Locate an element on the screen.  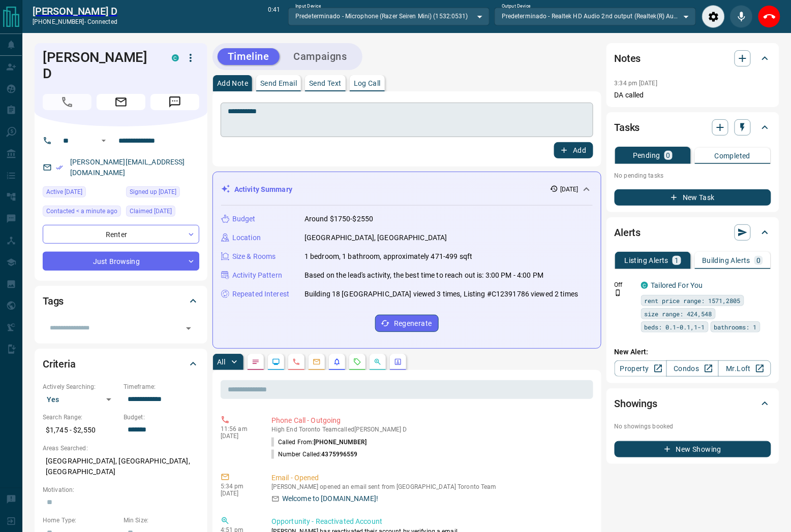
div: Mon Sep 15 2025 is located at coordinates (81, 213).